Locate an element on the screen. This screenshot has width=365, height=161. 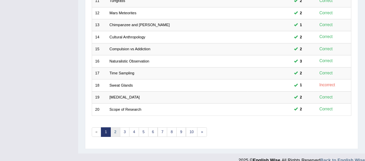
a: Cultural Anthropology is located at coordinates (127, 37).